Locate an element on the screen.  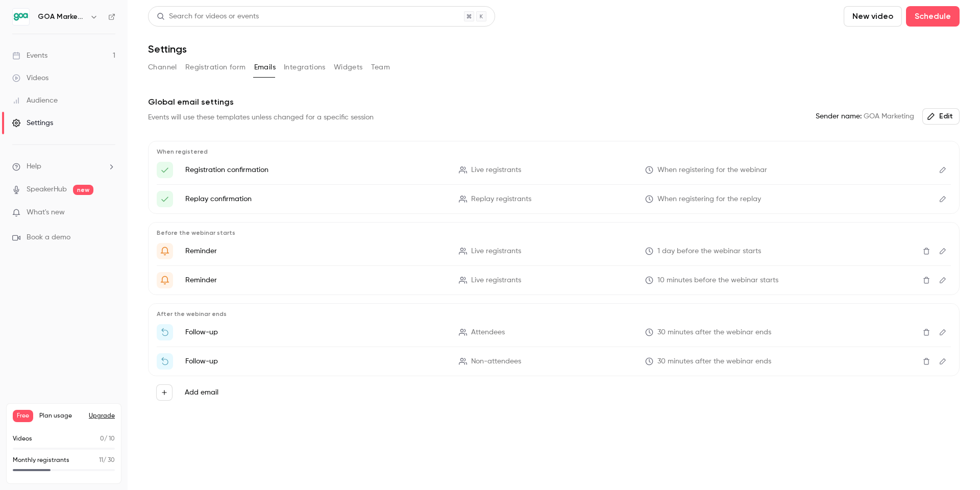
button: Channel is located at coordinates (162, 67).